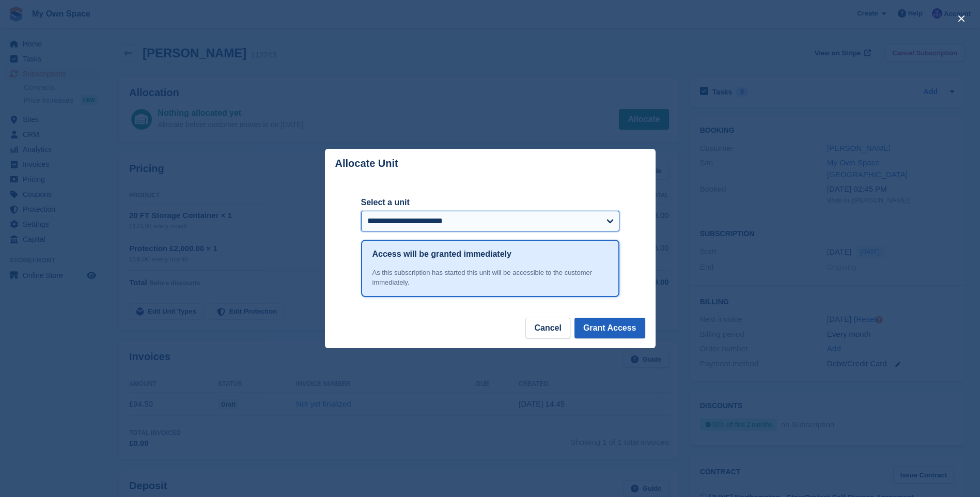 The height and width of the screenshot is (497, 980). What do you see at coordinates (367, 164) in the screenshot?
I see `p: Allocate Unit` at bounding box center [367, 164].